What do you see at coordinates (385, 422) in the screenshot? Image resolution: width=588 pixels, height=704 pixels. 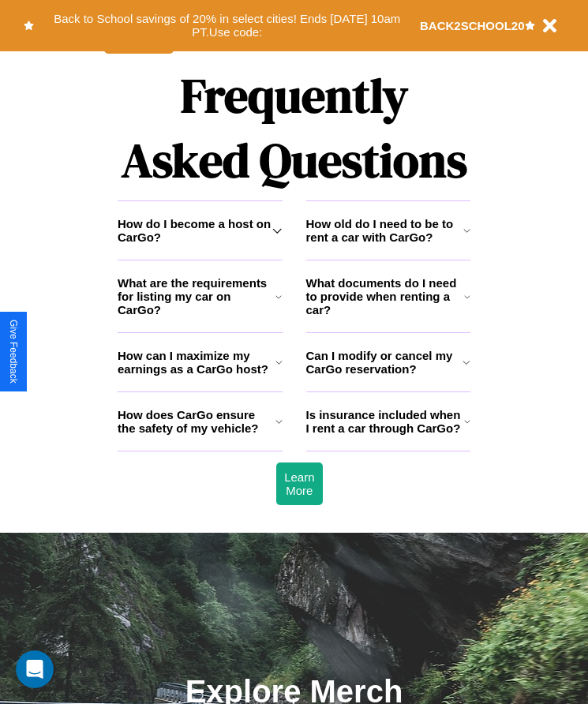 I see `h3: Is insurance included when I rent a car through CarGo?` at bounding box center [385, 422].